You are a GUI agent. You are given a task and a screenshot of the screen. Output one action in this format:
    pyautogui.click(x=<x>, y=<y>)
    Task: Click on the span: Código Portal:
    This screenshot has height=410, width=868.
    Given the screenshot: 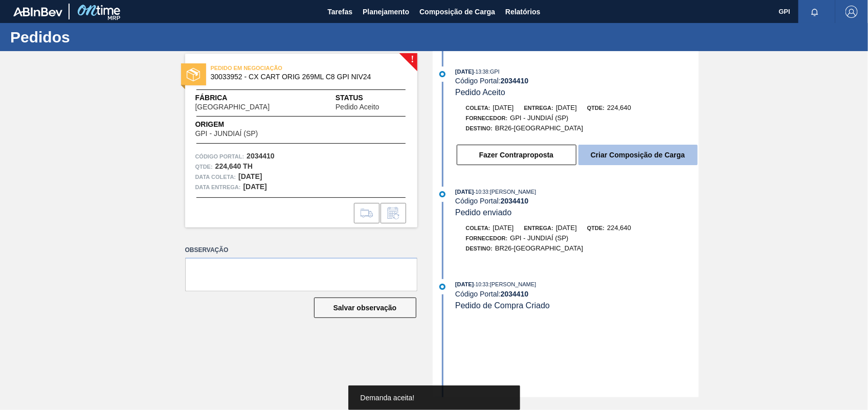 What is the action you would take?
    pyautogui.click(x=220, y=156)
    